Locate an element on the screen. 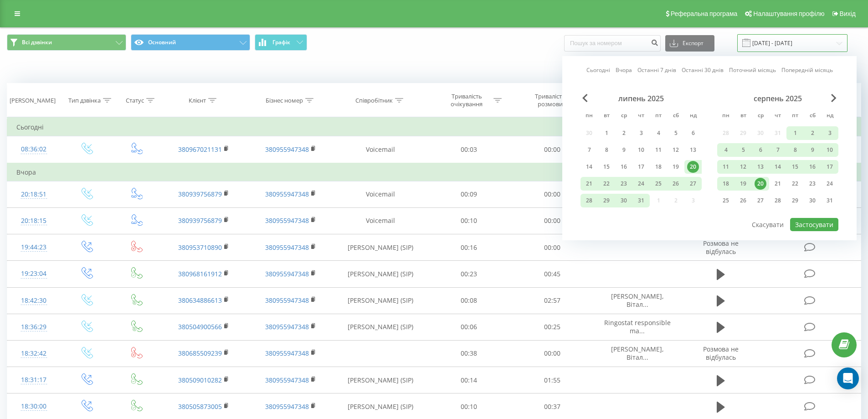 This screenshot has width=868, height=419. div: ср 23 лип 2025 р. is located at coordinates (624, 184).